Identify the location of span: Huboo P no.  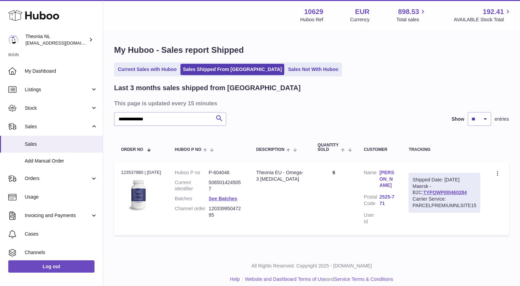
(188, 150).